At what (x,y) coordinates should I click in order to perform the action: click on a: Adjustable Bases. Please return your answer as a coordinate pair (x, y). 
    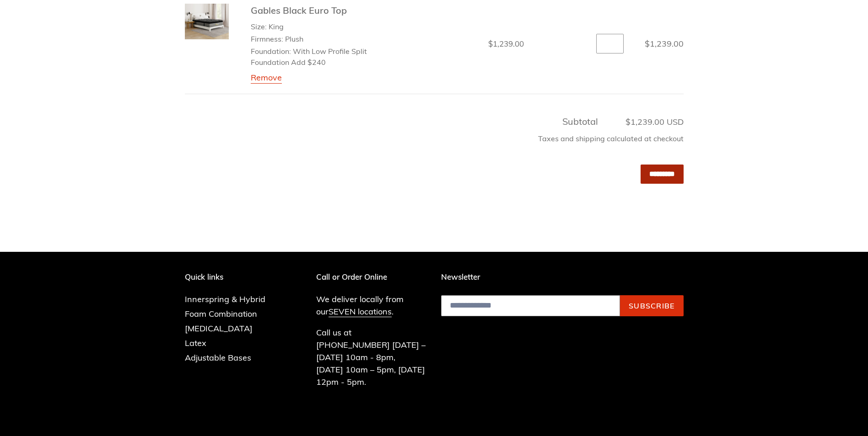
    Looking at the image, I should click on (218, 358).